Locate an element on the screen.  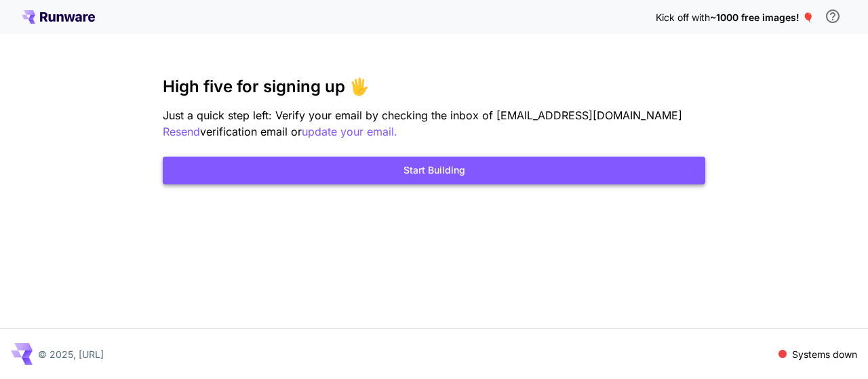
button: Start Building is located at coordinates (434, 170).